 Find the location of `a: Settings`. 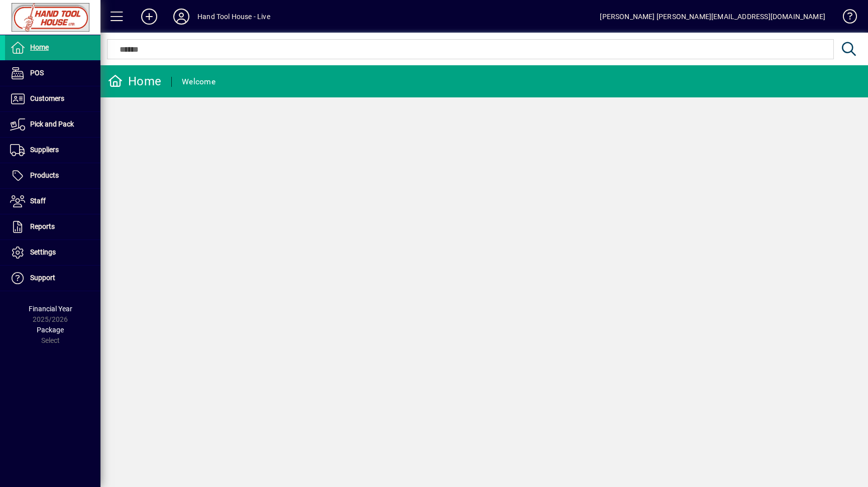

a: Settings is located at coordinates (53, 253).